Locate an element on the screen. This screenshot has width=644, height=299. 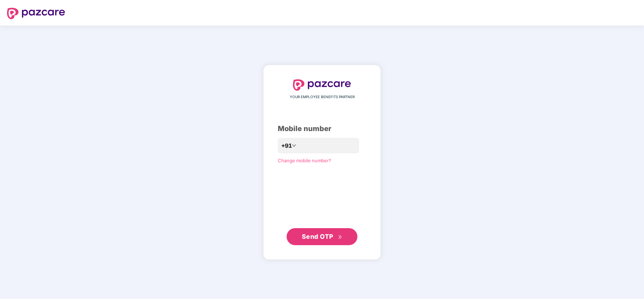
span: double-right is located at coordinates (340, 237).